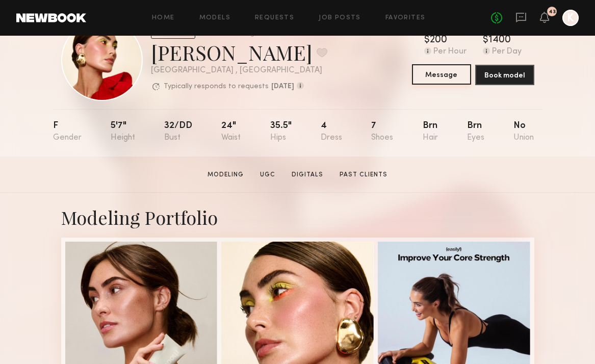 Image resolution: width=595 pixels, height=364 pixels. Describe the element at coordinates (524, 132) in the screenshot. I see `div: No` at that location.